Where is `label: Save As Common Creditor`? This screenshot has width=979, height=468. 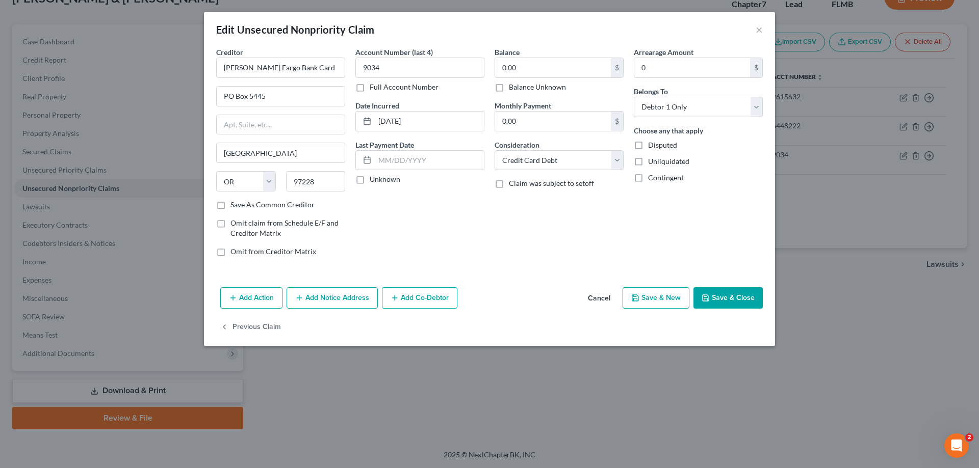 label: Save As Common Creditor is located at coordinates (272, 205).